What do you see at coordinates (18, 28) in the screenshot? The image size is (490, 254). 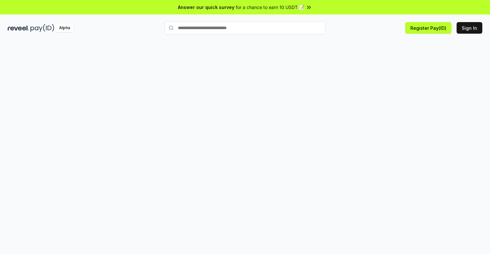 I see `img: reveel_dark` at bounding box center [18, 28].